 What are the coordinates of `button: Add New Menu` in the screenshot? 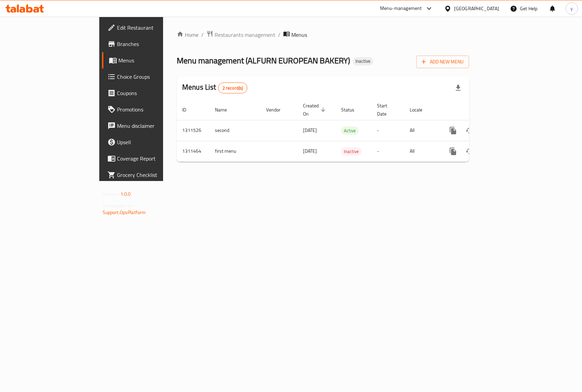 It's located at (443, 62).